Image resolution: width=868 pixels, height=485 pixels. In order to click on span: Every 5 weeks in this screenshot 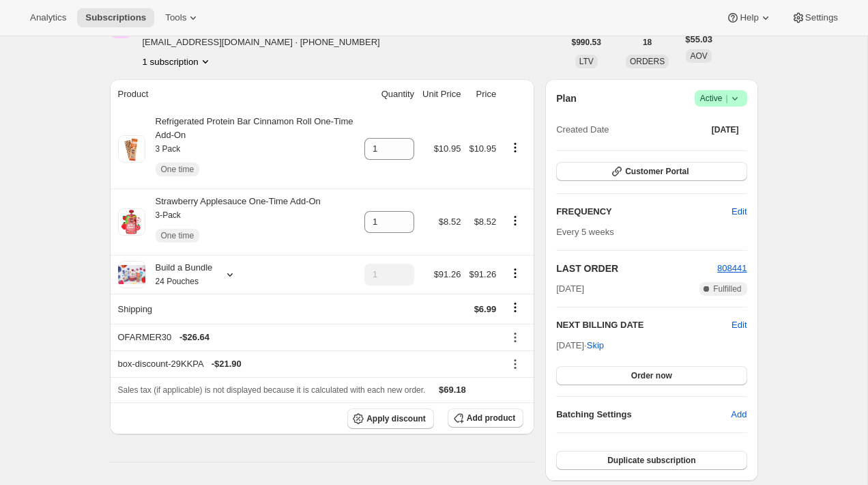, I will do `click(585, 231)`.